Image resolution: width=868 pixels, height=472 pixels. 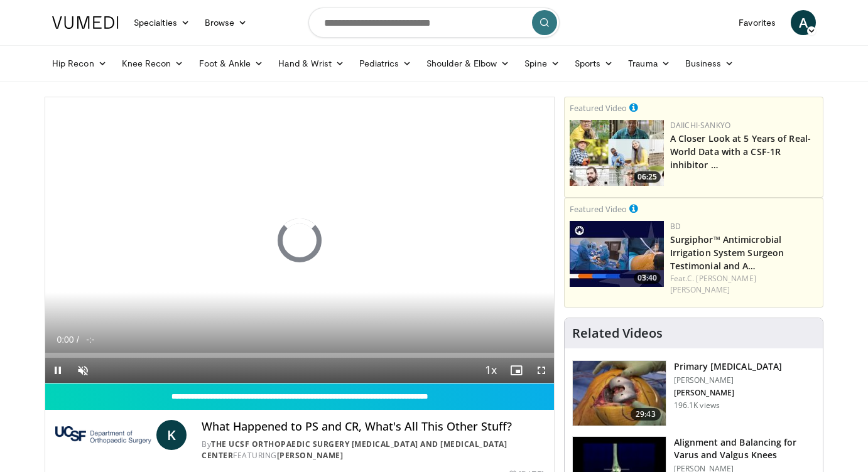 What do you see at coordinates (516, 370) in the screenshot?
I see `button: Enable picture-in-picture mode` at bounding box center [516, 370].